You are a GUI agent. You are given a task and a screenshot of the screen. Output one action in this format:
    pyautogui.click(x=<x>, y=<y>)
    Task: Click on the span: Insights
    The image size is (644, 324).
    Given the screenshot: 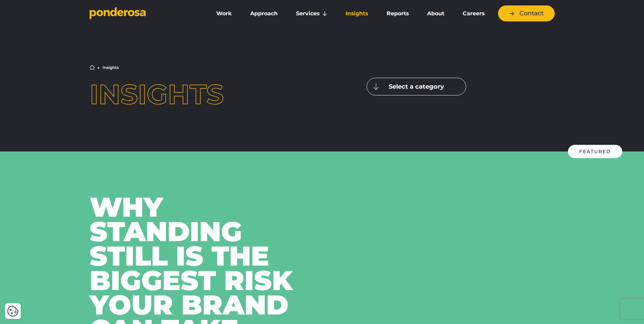 What is the action you would take?
    pyautogui.click(x=157, y=94)
    